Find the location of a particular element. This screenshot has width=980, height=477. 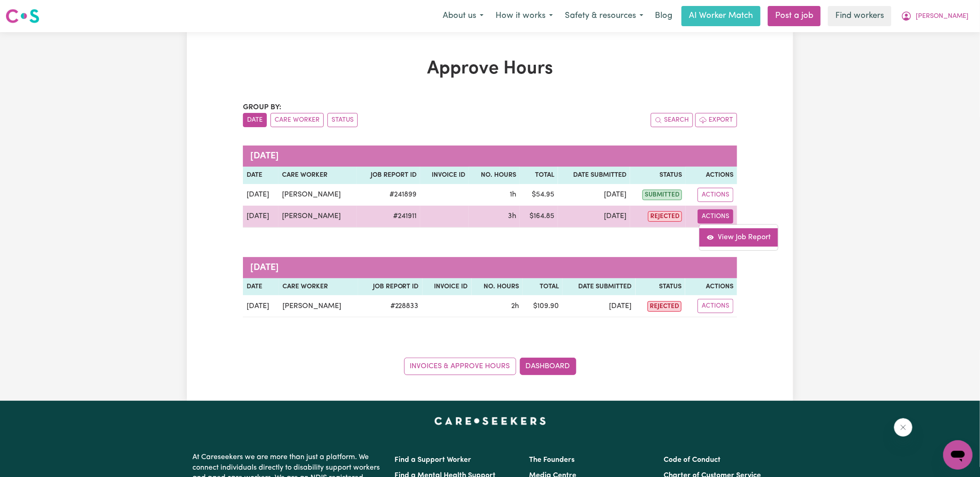

a: Post a job is located at coordinates (794, 16).